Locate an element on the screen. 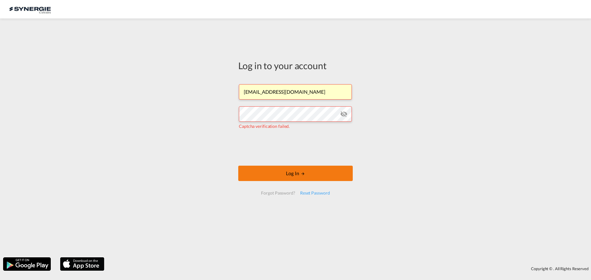 The height and width of the screenshot is (280, 591). div: Reset Password is located at coordinates (315, 193).